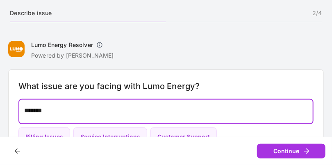 This screenshot has height=165, width=332. I want to click on p: 2 / 4, so click(316, 13).